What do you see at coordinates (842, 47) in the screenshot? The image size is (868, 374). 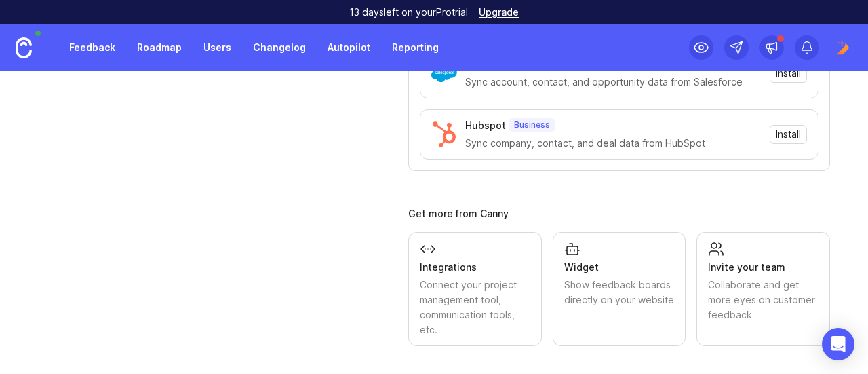 I see `button: Admin Ebizneeds` at bounding box center [842, 47].